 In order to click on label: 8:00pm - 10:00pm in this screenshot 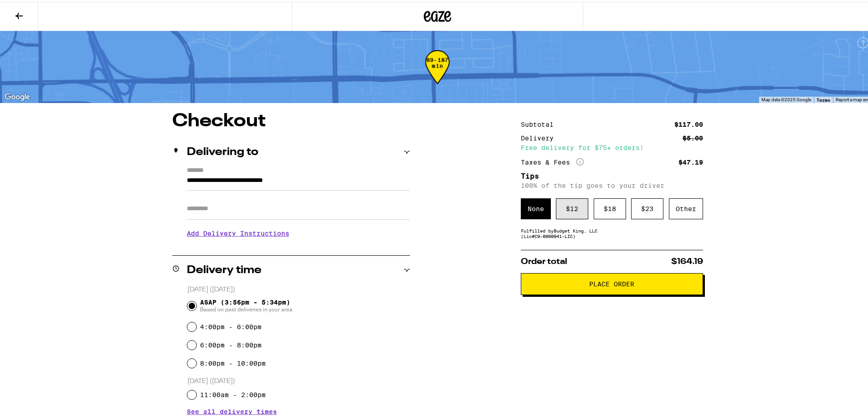, I will do `click(233, 361)`.